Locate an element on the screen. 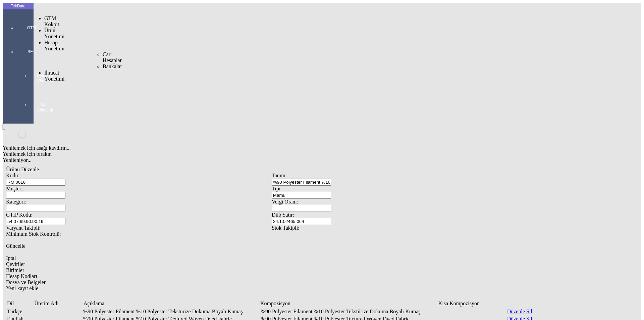 This screenshot has height=320, width=644. span: Ürün Yönetimi is located at coordinates (54, 33).